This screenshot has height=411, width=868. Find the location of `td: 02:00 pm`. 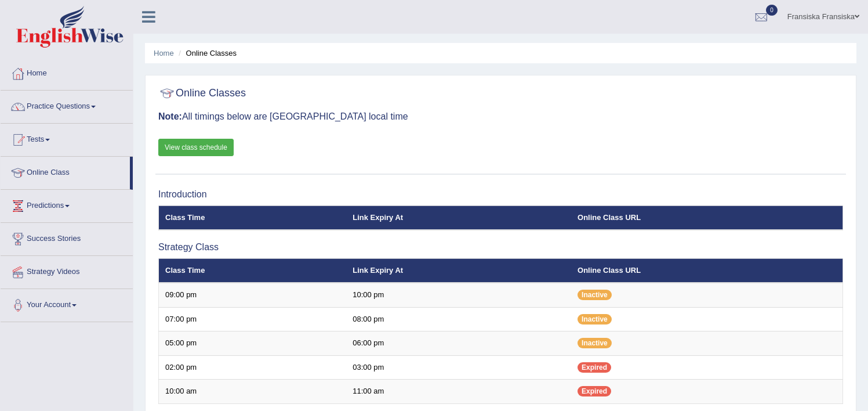

td: 02:00 pm is located at coordinates (253, 368).